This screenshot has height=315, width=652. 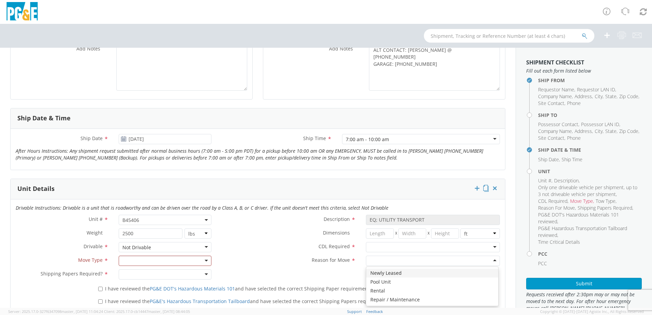 I want to click on input: Width, so click(x=412, y=234).